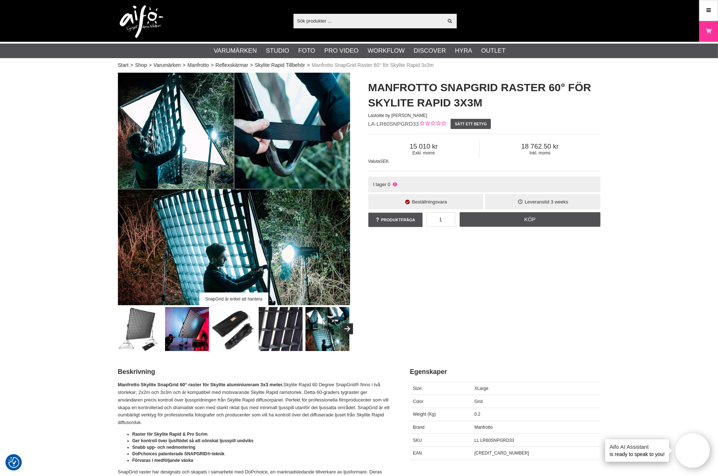  What do you see at coordinates (485, 95) in the screenshot?
I see `h1: Manfrotto SnapGrid Raster 60° för Skylite Rapid 3x3m` at bounding box center [485, 95].